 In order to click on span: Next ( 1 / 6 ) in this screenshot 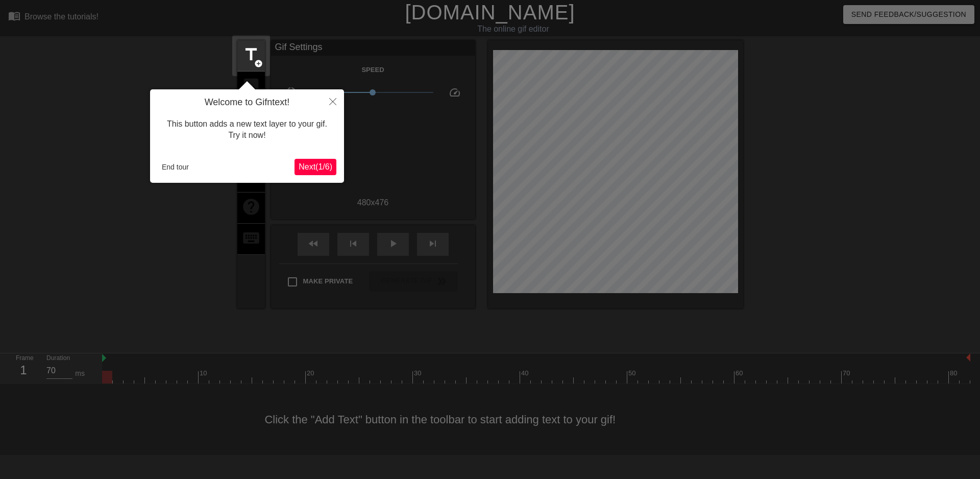, I will do `click(315, 167)`.